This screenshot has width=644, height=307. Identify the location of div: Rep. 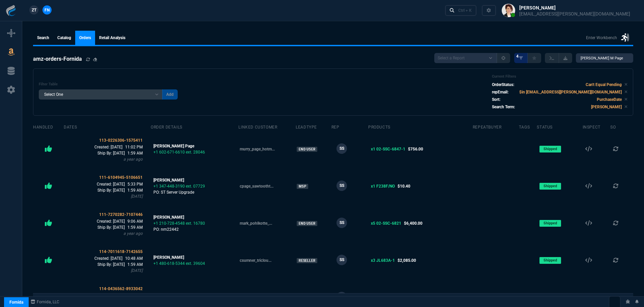
(335, 127).